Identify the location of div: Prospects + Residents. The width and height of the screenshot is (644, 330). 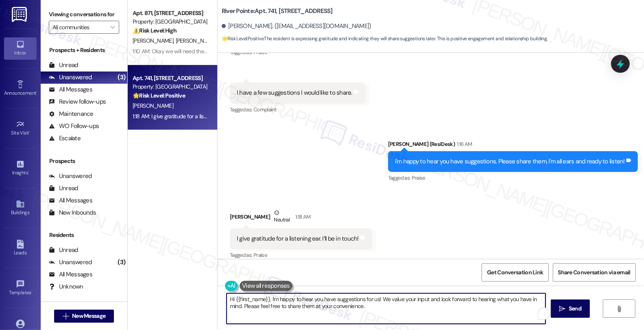
(84, 50).